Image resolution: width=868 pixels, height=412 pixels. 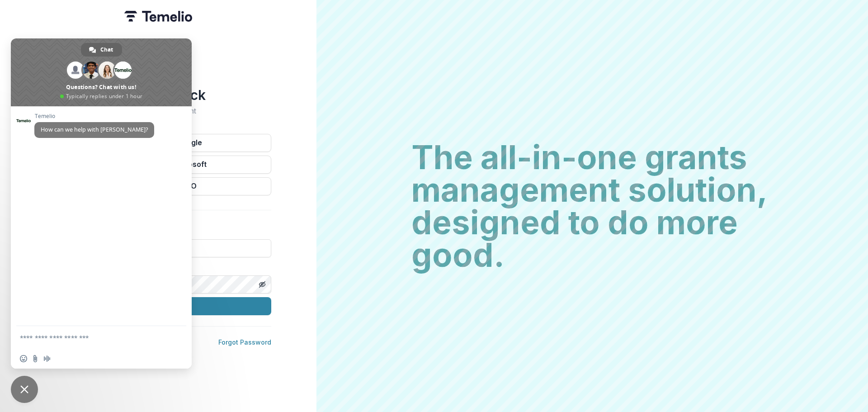 I want to click on span: Chat, so click(x=106, y=50).